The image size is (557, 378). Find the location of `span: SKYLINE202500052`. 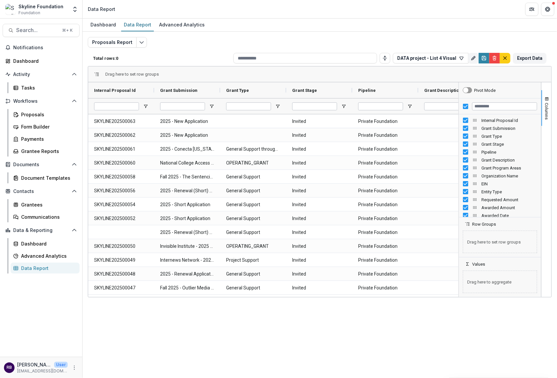

span: SKYLINE202500052 is located at coordinates (121, 218).